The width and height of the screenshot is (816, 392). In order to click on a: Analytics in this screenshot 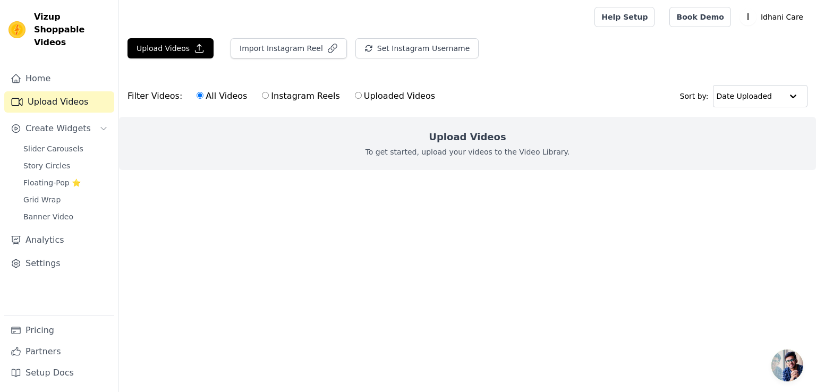, I will do `click(59, 240)`.